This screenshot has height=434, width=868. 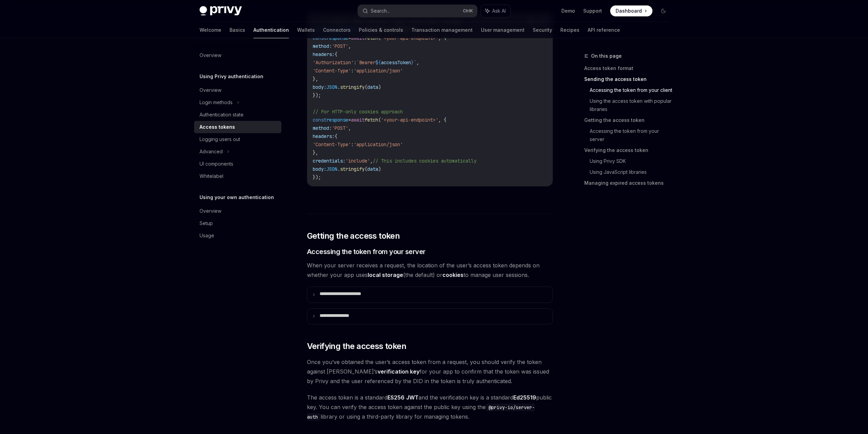 What do you see at coordinates (396, 397) in the screenshot?
I see `a: ES256` at bounding box center [396, 397].